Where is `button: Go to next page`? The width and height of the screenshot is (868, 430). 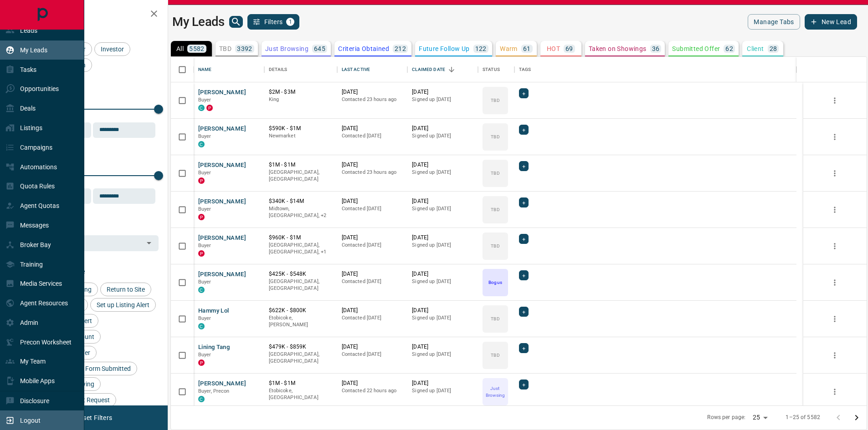 button: Go to next page is located at coordinates (856, 418).